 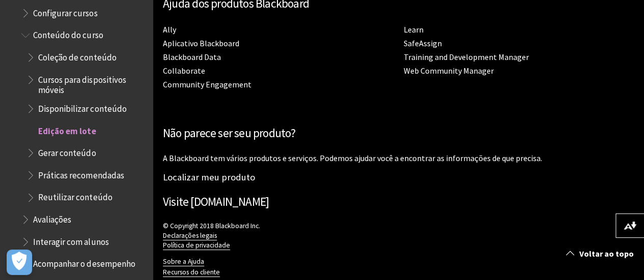 I want to click on a: Community Engagement, so click(x=207, y=84).